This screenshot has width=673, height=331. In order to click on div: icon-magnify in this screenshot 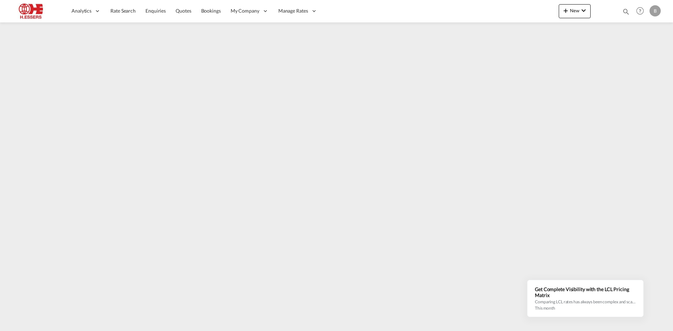, I will do `click(626, 13)`.